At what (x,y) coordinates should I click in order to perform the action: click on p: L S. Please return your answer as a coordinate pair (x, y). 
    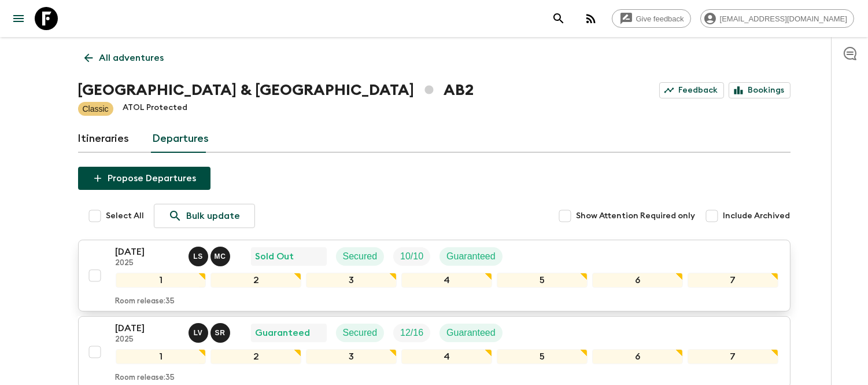
    Looking at the image, I should click on (198, 257).